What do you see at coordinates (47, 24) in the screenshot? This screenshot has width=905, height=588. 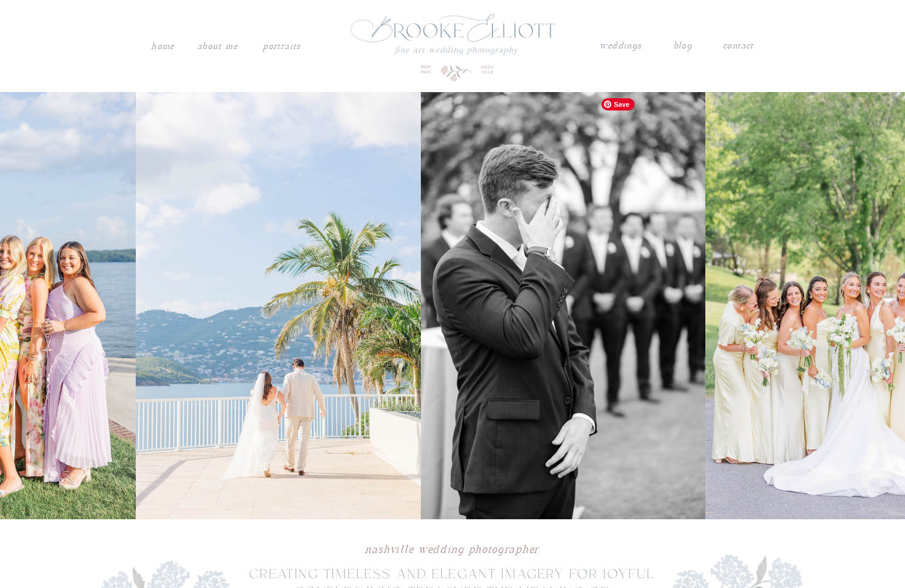 I see `div: v 4.0.25` at bounding box center [47, 24].